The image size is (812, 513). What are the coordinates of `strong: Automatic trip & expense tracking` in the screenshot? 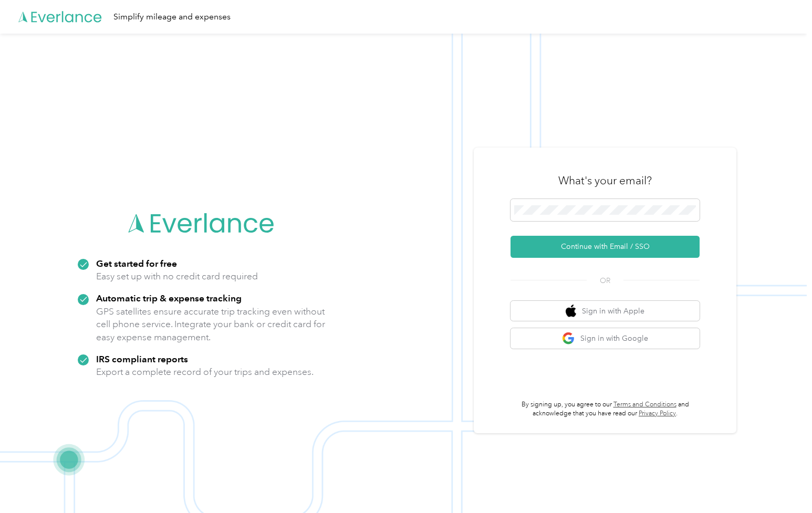 It's located at (169, 297).